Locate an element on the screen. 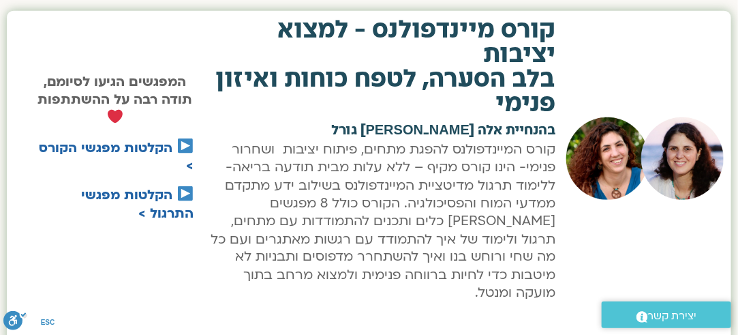 This screenshot has height=335, width=738. a: יצירת קשר is located at coordinates (667, 314).